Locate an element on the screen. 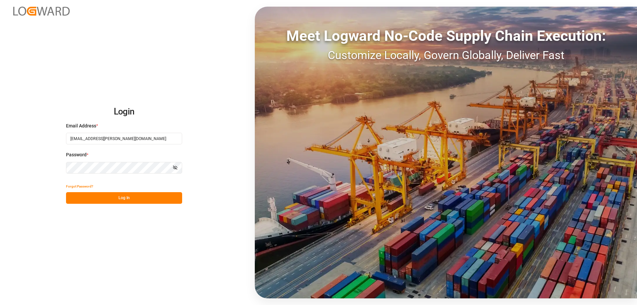 The image size is (637, 305). div: Customize Locally, Govern Globally, Deliver Fast is located at coordinates (446, 55).